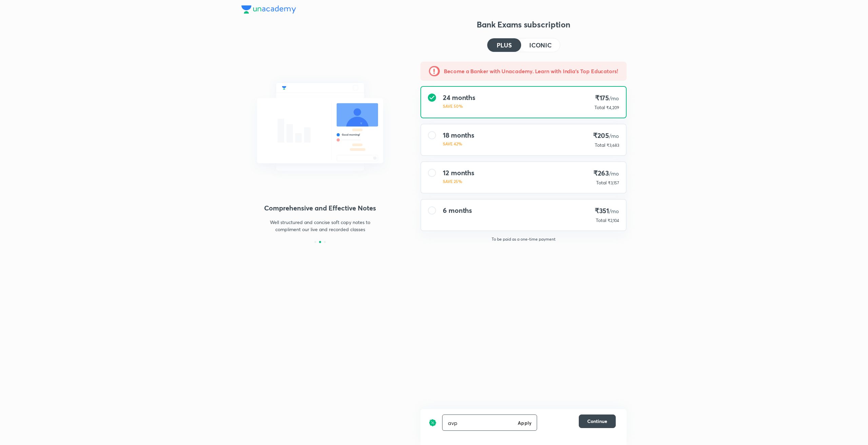 This screenshot has height=445, width=868. What do you see at coordinates (597, 422) in the screenshot?
I see `span: Continue` at bounding box center [597, 422].